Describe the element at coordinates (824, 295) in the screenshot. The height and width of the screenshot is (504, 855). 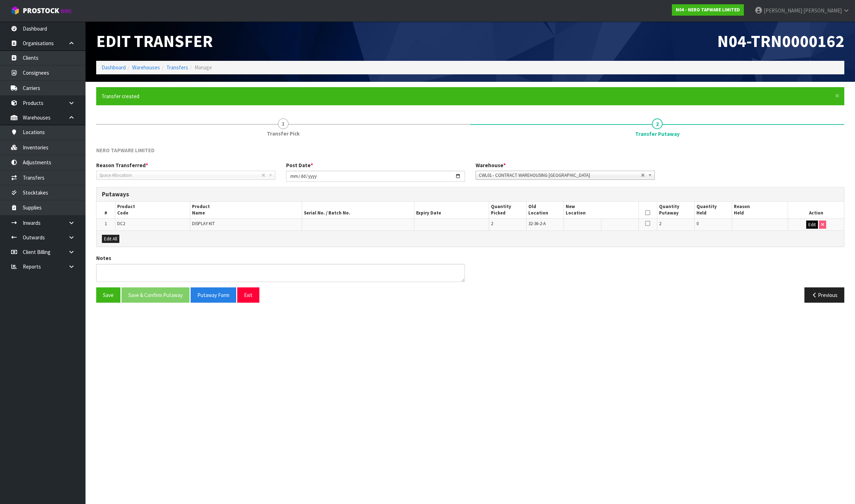
I see `button: Previous` at that location.